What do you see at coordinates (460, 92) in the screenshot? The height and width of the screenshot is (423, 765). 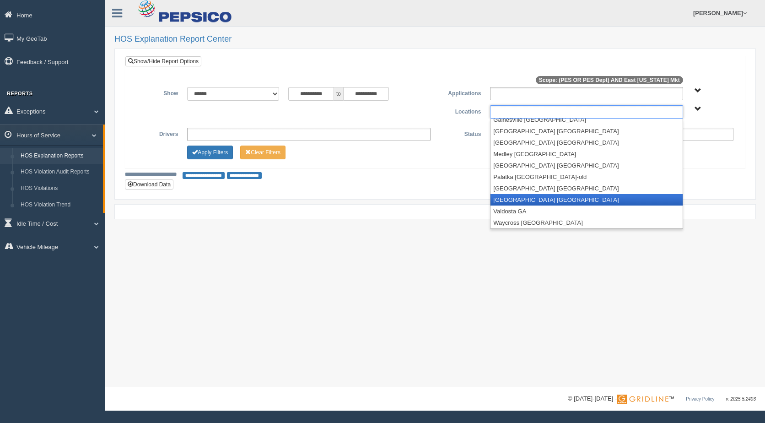 I see `label: Applications` at bounding box center [460, 92].